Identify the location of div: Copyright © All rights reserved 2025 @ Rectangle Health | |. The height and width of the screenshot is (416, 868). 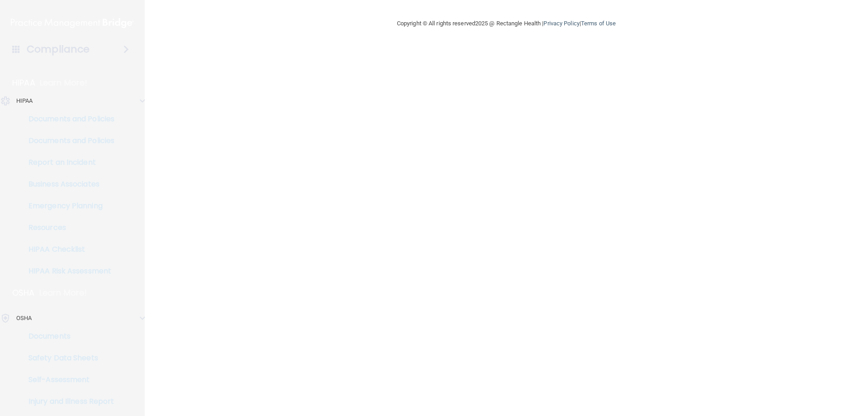
(506, 23).